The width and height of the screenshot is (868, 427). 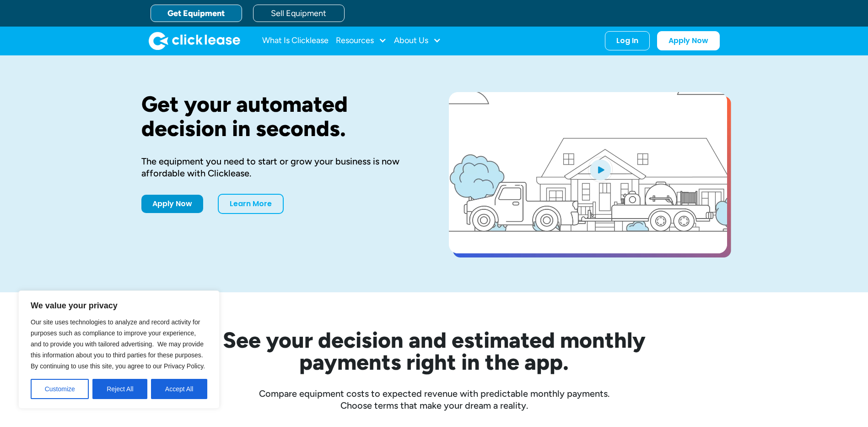 What do you see at coordinates (119, 305) in the screenshot?
I see `p: We value your privacy` at bounding box center [119, 305].